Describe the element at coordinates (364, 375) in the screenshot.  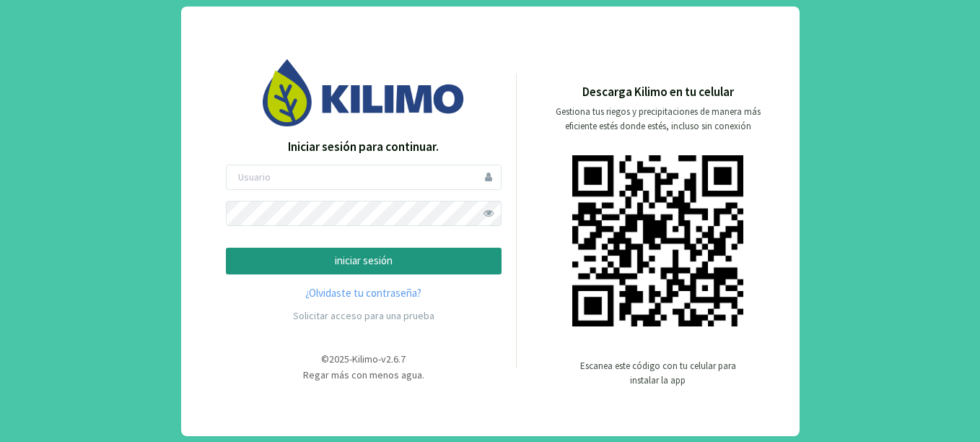
I see `span: Regar más con menos agua.` at that location.